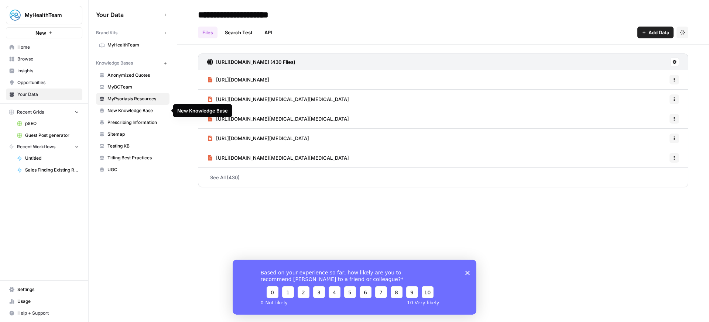  What do you see at coordinates (52, 136) in the screenshot?
I see `span: Guest Post generator` at bounding box center [52, 136].